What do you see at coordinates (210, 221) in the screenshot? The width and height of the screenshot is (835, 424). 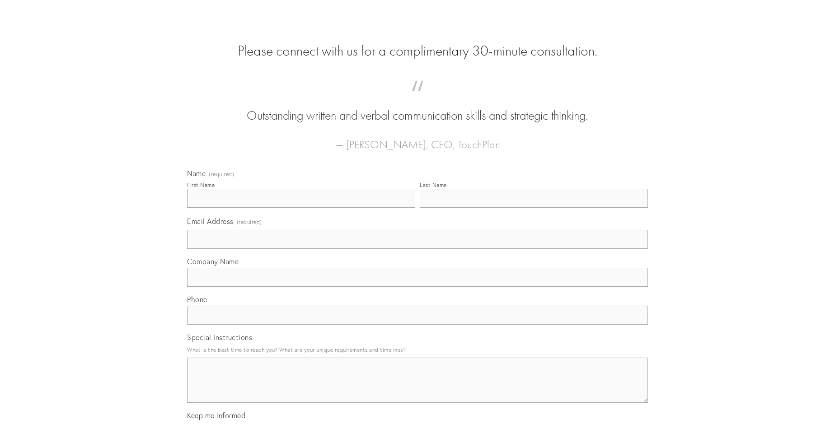 I see `span: Email Address` at bounding box center [210, 221].